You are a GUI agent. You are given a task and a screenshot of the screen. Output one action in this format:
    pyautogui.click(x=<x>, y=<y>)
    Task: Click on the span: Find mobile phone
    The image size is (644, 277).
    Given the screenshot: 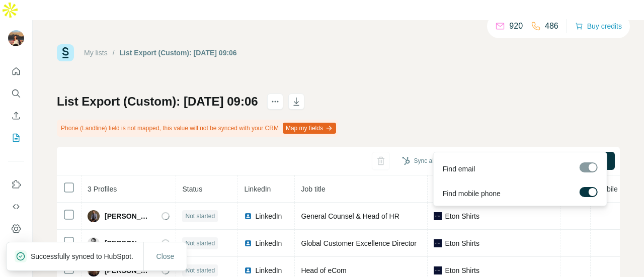 What is the action you would take?
    pyautogui.click(x=471, y=194)
    